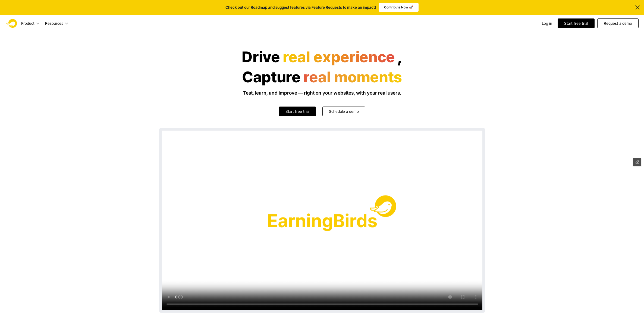 This screenshot has height=324, width=644. I want to click on p: Resources, so click(54, 23).